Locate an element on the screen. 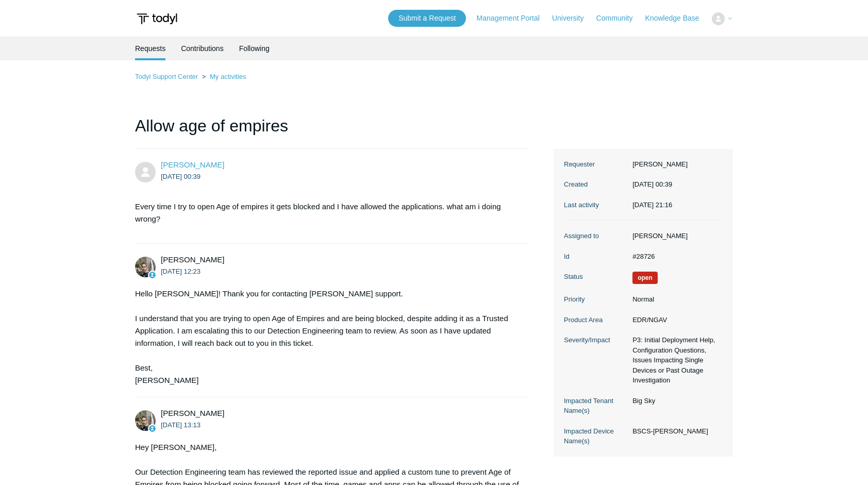  time: 2025-10-08T21:16:52+00:00 is located at coordinates (652, 205).